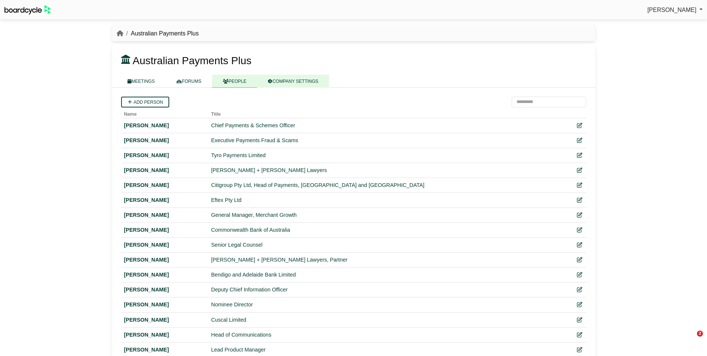 The width and height of the screenshot is (707, 356). Describe the element at coordinates (391, 215) in the screenshot. I see `div: General Manager, Merchant Growth` at that location.